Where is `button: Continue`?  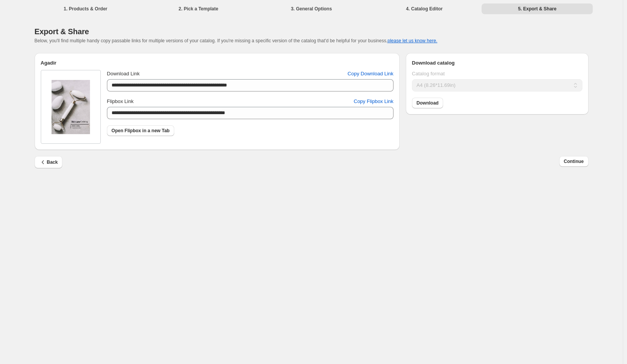 button: Continue is located at coordinates (574, 162).